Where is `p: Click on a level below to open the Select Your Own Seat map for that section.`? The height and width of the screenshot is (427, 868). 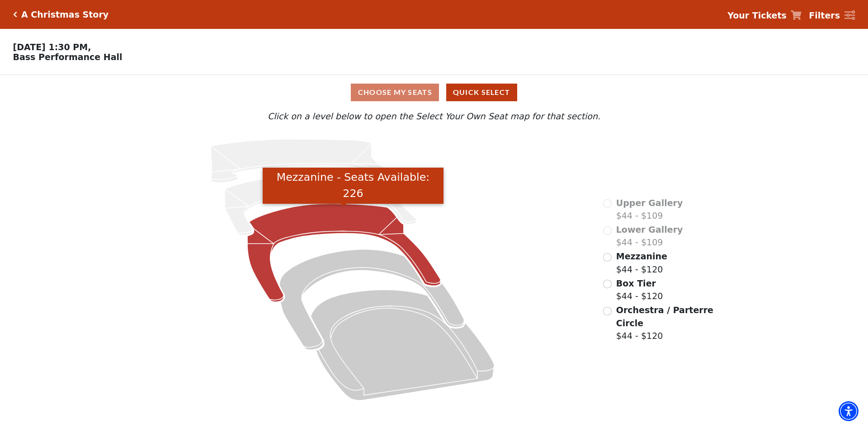
p: Click on a level below to open the Select Your Own Seat map for that section. is located at coordinates (434, 116).